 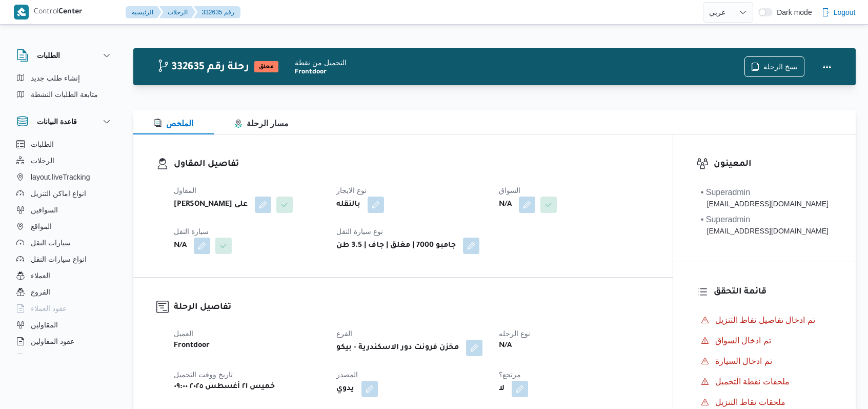 I want to click on span: انواع اماكن التنزيل, so click(x=58, y=194).